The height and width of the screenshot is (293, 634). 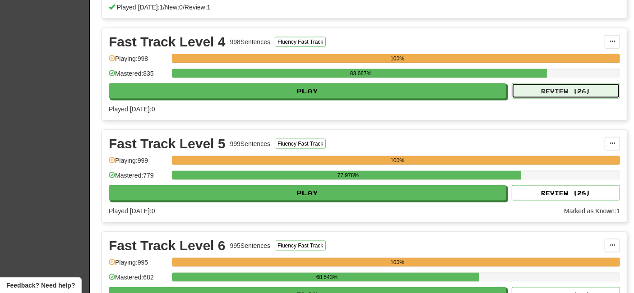 What do you see at coordinates (167, 246) in the screenshot?
I see `div: Fast Track Level 6` at bounding box center [167, 246].